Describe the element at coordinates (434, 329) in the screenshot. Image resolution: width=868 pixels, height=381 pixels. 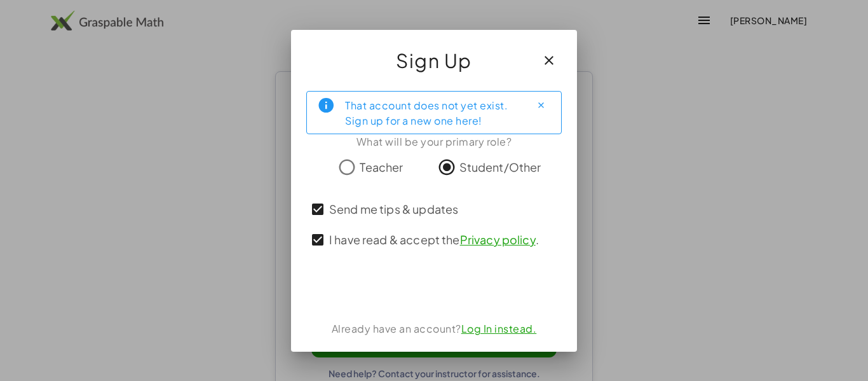
I see `div: Already have an account?` at that location.